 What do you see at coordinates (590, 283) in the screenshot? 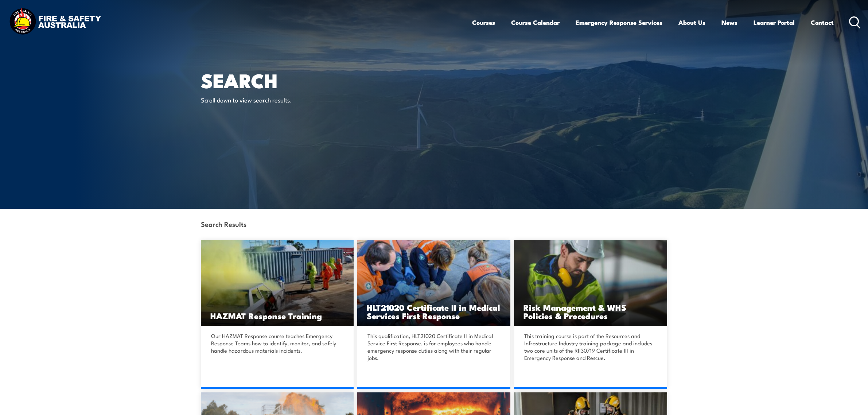
I see `a: Risk Management & WHS Policies & Procedures` at bounding box center [590, 283].